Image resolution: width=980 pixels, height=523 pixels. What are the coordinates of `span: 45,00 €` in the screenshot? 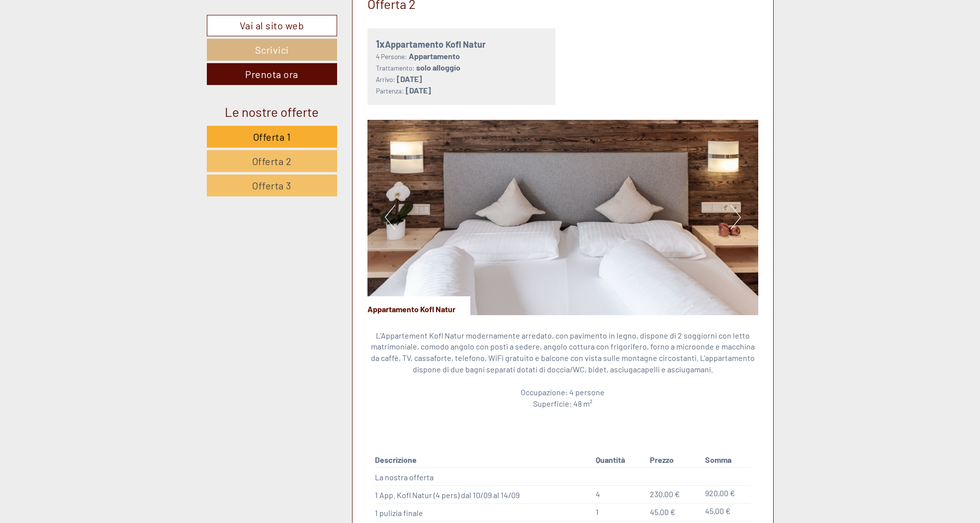 It's located at (663, 512).